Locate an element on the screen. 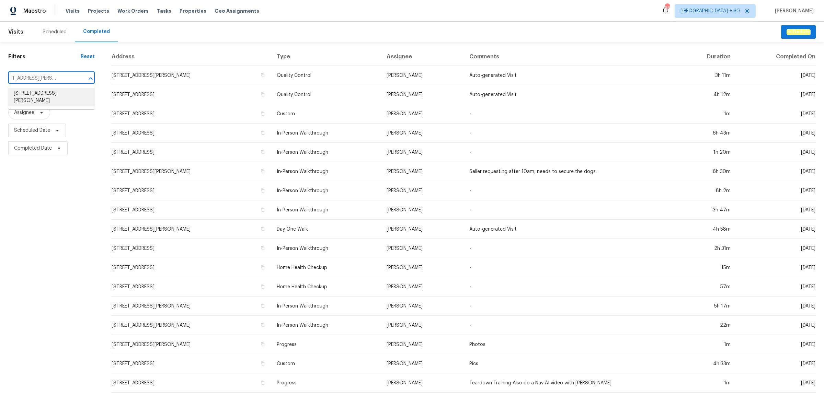 The height and width of the screenshot is (394, 824). td: 8h 2m is located at coordinates (705, 191).